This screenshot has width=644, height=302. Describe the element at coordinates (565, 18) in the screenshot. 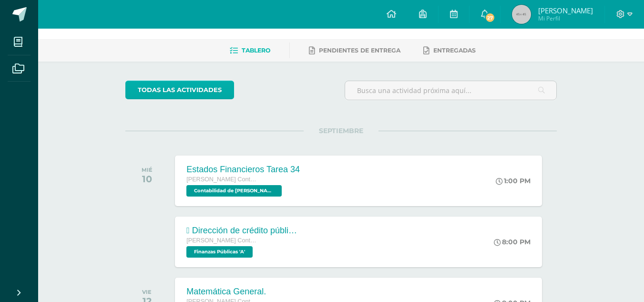

I see `span: Mi Perfil` at that location.